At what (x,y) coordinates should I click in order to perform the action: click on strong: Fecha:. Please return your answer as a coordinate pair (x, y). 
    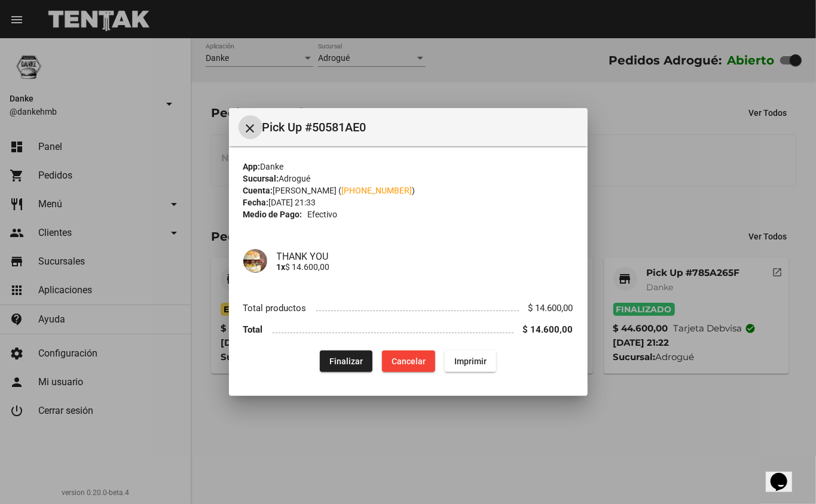
    Looking at the image, I should click on (256, 203).